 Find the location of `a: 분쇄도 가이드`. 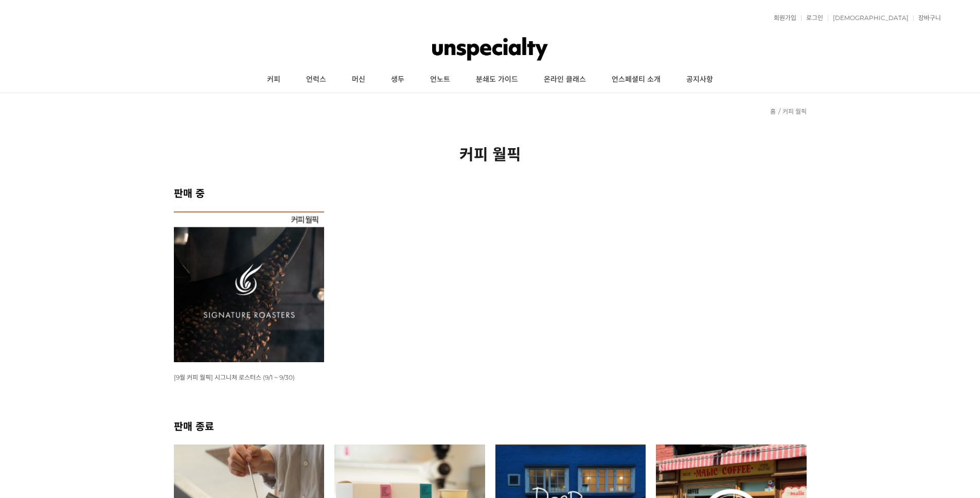

a: 분쇄도 가이드 is located at coordinates (497, 80).